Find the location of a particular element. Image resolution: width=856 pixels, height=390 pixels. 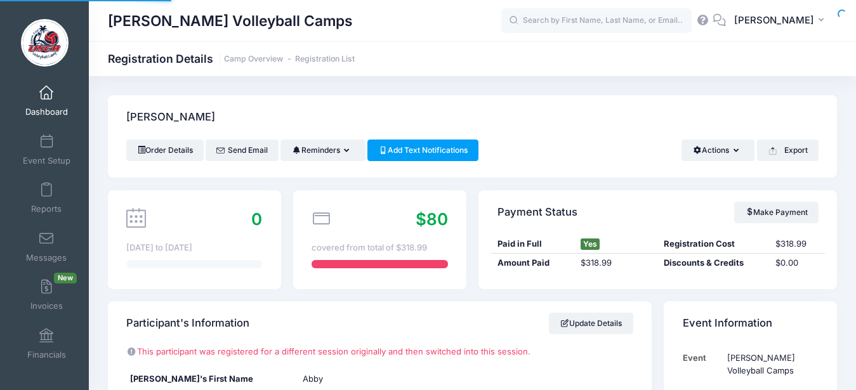

span: Abby is located at coordinates (313, 379).